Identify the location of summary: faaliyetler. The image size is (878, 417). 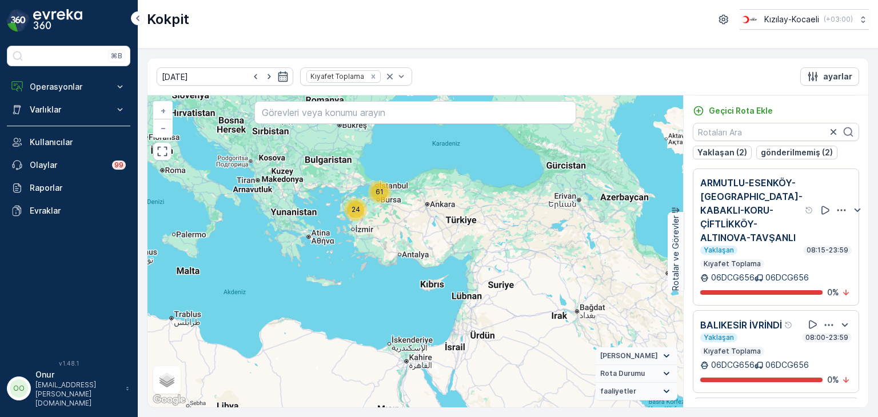
(636, 392).